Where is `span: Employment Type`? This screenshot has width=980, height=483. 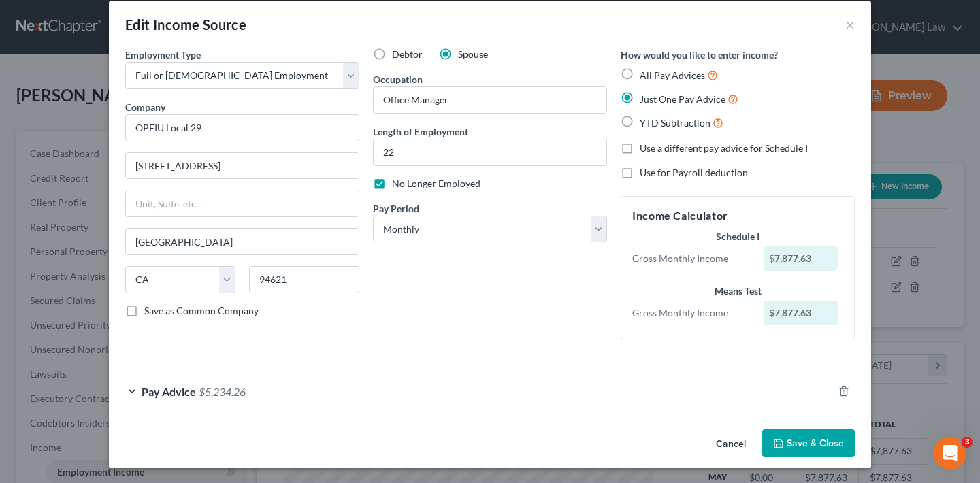 span: Employment Type is located at coordinates (163, 54).